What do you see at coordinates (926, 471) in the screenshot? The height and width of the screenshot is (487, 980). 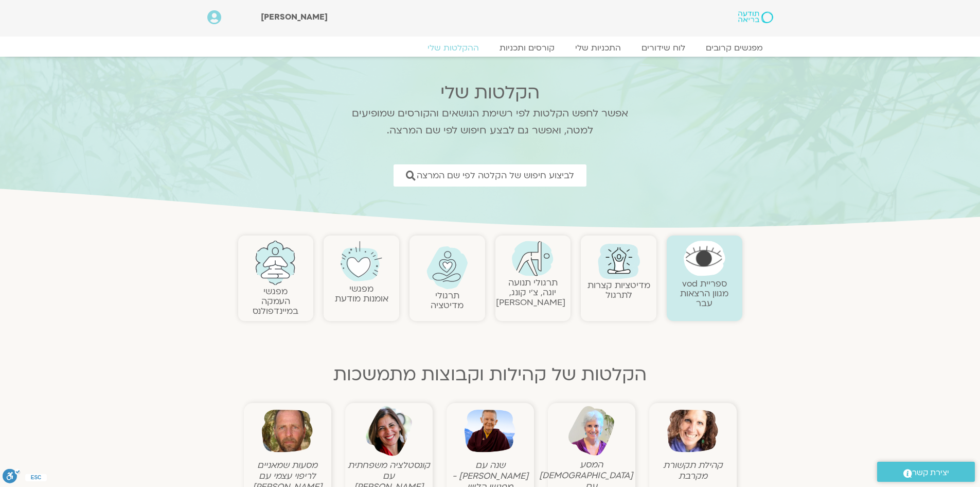 I see `a: יצירת קשר` at bounding box center [926, 471].